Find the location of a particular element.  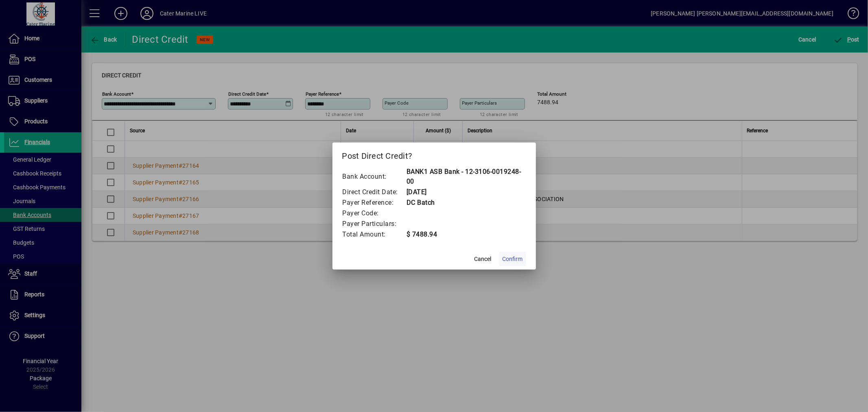

td: Bank Account: is located at coordinates (374, 177).